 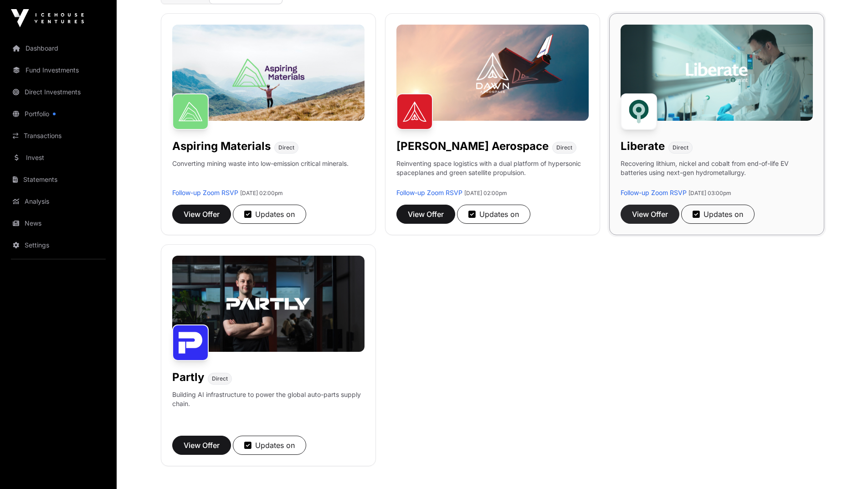 What do you see at coordinates (47, 18) in the screenshot?
I see `img: Icehouse Ventures Logo` at bounding box center [47, 18].